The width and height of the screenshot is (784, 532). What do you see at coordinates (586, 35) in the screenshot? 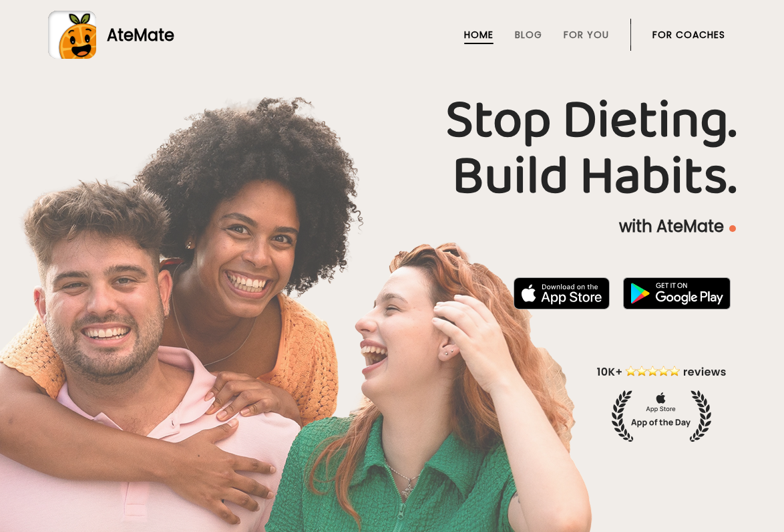
I see `a: For You` at bounding box center [586, 35].